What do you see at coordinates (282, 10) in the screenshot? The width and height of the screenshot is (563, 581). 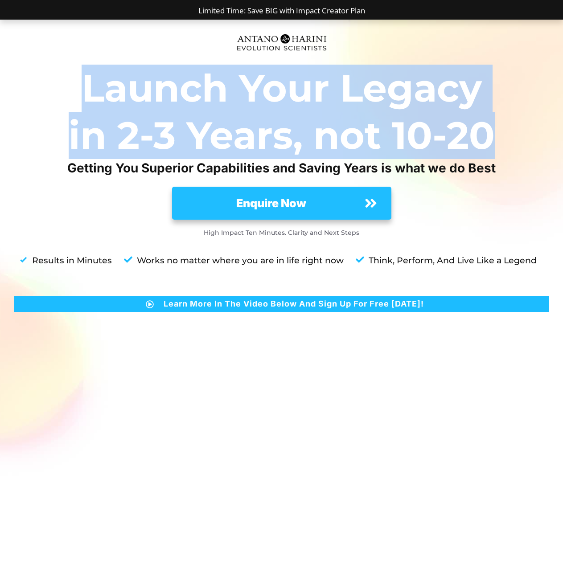 I see `a: Limited Time: Save BIG with Impact Creator Plan` at bounding box center [282, 10].